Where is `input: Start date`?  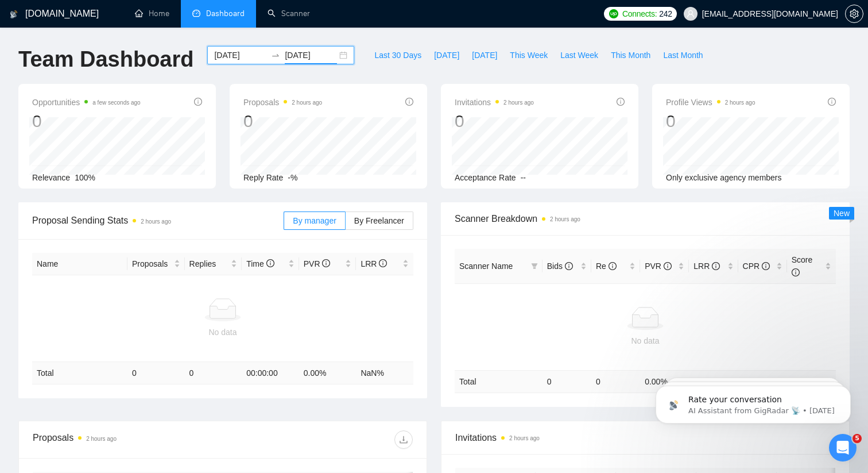
input: Start date is located at coordinates (240, 55).